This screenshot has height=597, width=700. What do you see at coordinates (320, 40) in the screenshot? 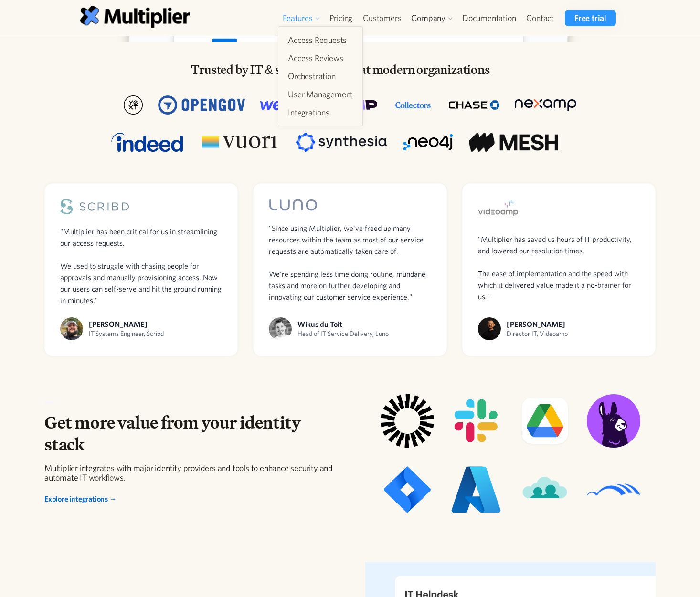
I see `a: Access Requests` at bounding box center [320, 40].